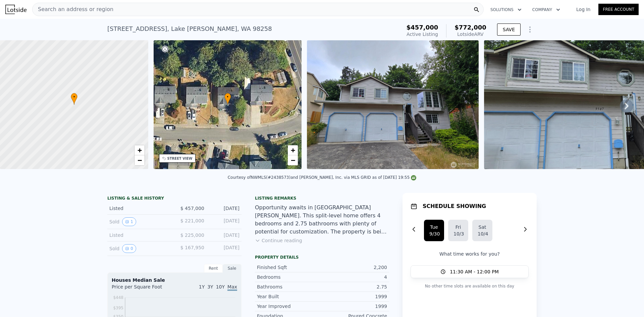 Image resolution: width=644 pixels, height=317 pixels. What do you see at coordinates (470, 27) in the screenshot?
I see `span: $772,000` at bounding box center [470, 27].